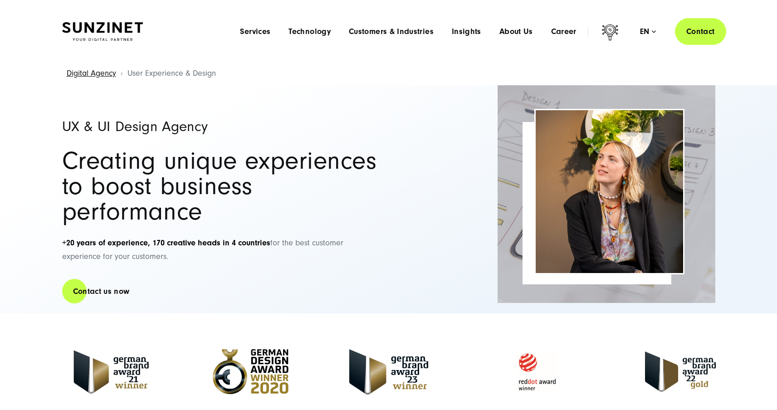 Image resolution: width=777 pixels, height=410 pixels. Describe the element at coordinates (516, 32) in the screenshot. I see `span: About Us` at that location.